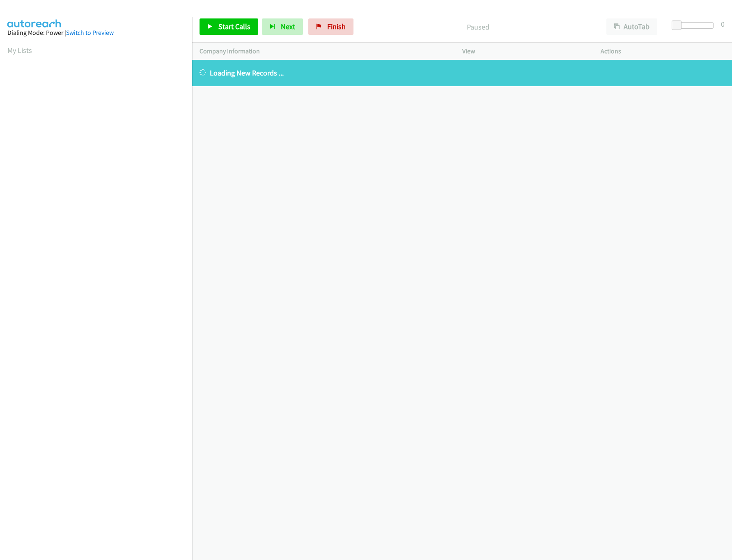  I want to click on div: 0, so click(722, 24).